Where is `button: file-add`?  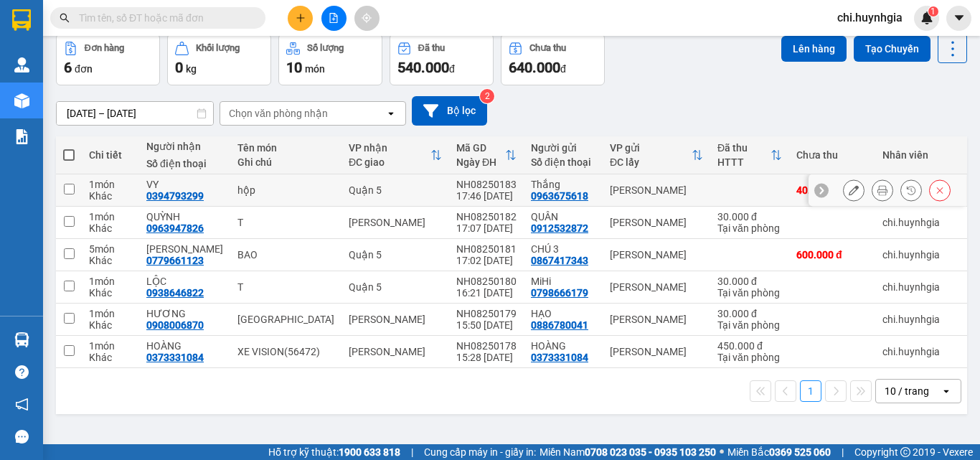 button: file-add is located at coordinates (334, 18).